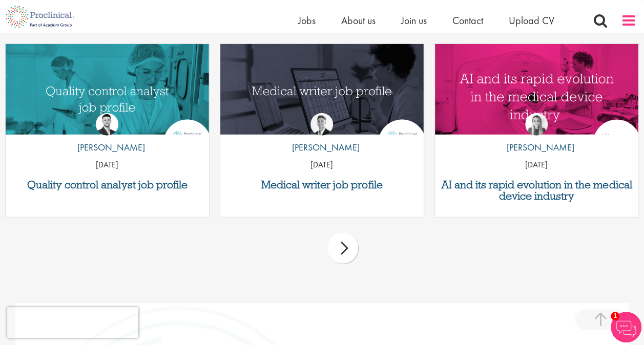 This screenshot has width=644, height=345. What do you see at coordinates (358, 21) in the screenshot?
I see `a: About us` at bounding box center [358, 21].